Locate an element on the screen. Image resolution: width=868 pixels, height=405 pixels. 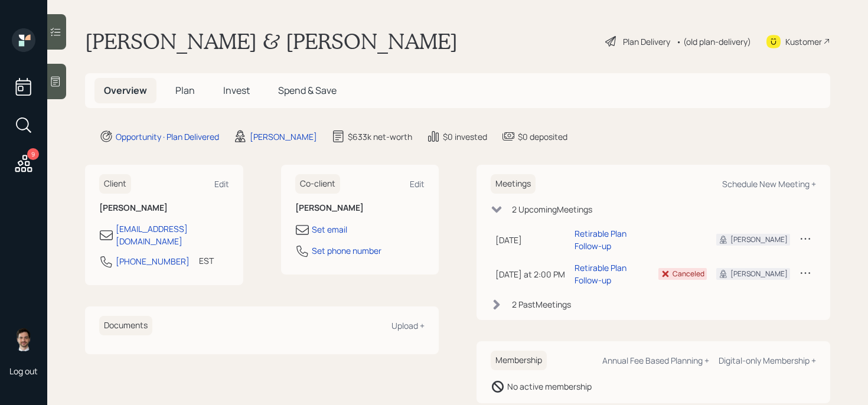
div: No active membership is located at coordinates (549, 386).